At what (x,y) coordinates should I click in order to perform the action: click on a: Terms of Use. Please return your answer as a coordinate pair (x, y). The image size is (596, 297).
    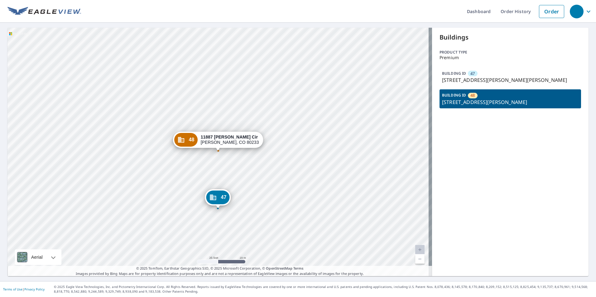
    Looking at the image, I should click on (13, 290).